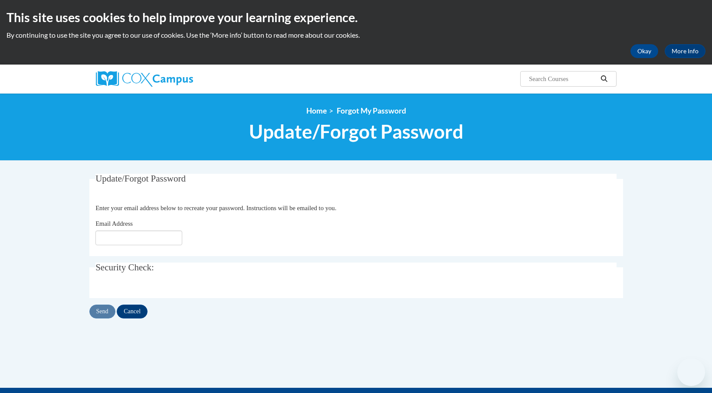 The height and width of the screenshot is (393, 712). Describe the element at coordinates (604, 79) in the screenshot. I see `button: Search` at that location.